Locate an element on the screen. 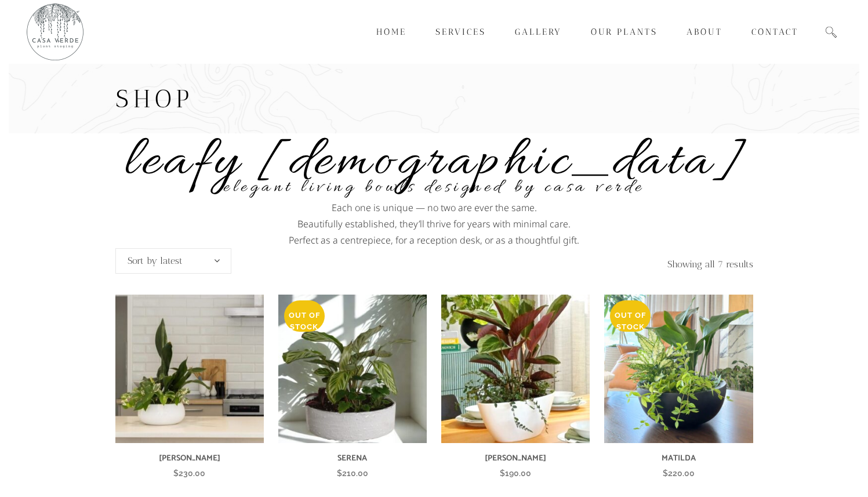 The width and height of the screenshot is (868, 497). img: PRISCILLA is located at coordinates (516, 369).